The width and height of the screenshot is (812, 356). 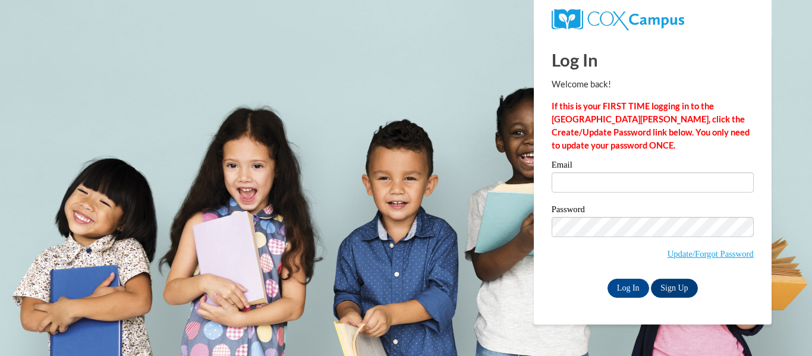 What do you see at coordinates (618, 18) in the screenshot?
I see `a: COX Campus` at bounding box center [618, 18].